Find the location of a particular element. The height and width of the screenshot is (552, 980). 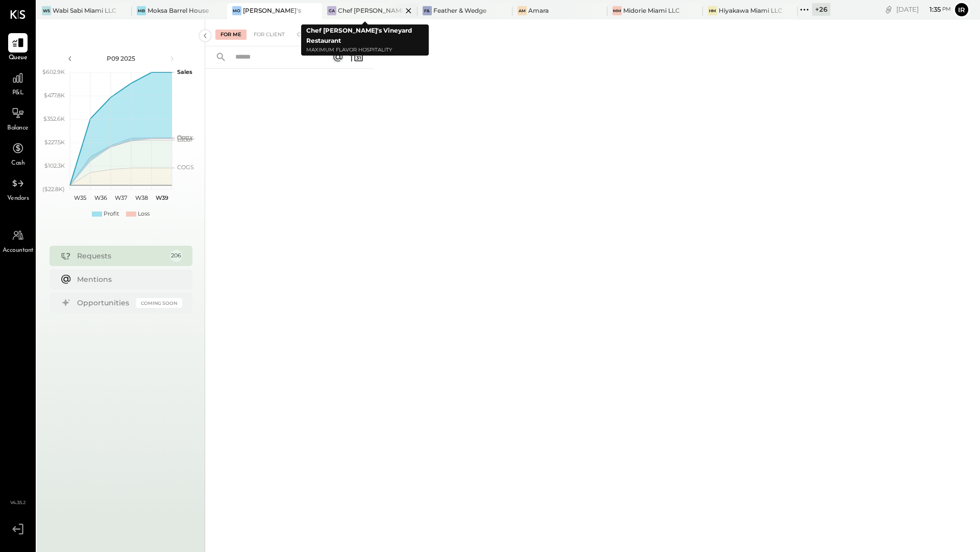

div: Mo is located at coordinates (237, 10).